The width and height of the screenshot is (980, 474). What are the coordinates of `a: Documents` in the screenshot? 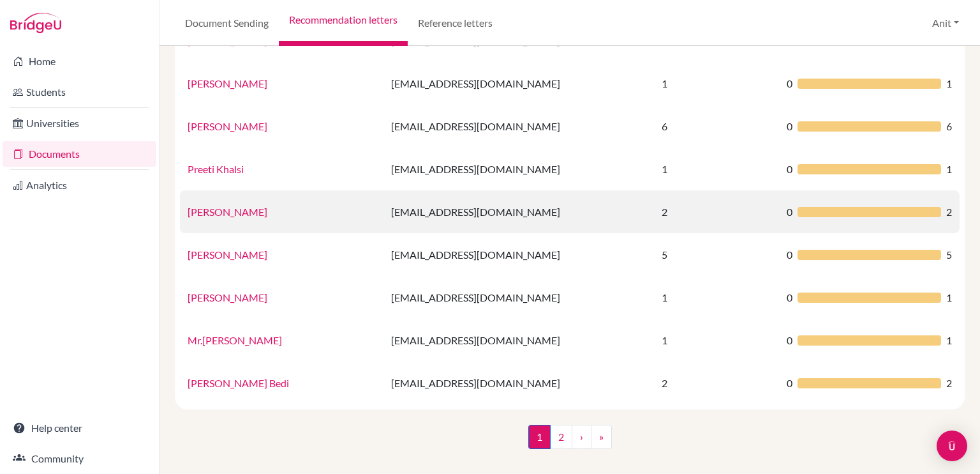 It's located at (79, 154).